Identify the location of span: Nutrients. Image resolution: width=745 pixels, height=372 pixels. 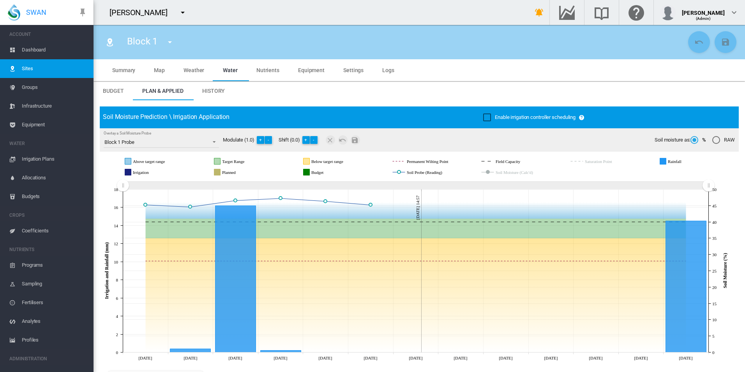
(268, 70).